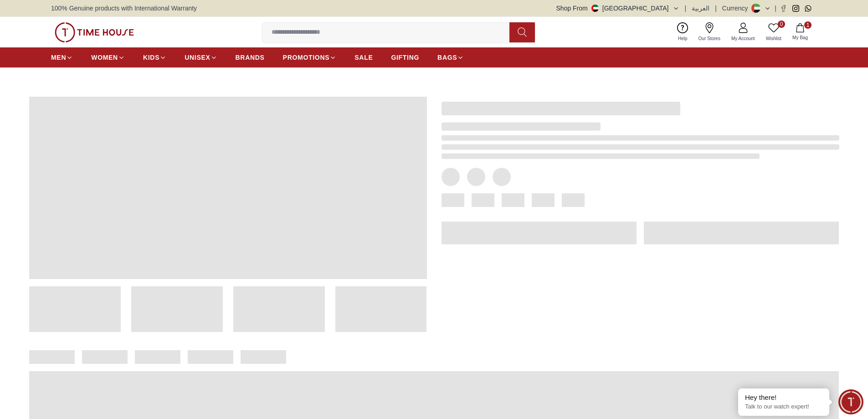 This screenshot has width=868, height=419. I want to click on span: UNISEX, so click(197, 57).